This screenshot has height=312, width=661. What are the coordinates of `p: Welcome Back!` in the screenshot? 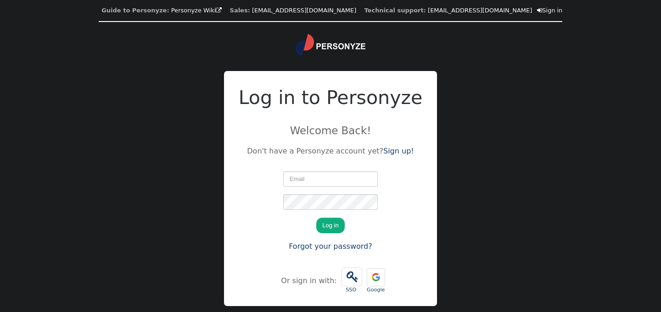 It's located at (330, 131).